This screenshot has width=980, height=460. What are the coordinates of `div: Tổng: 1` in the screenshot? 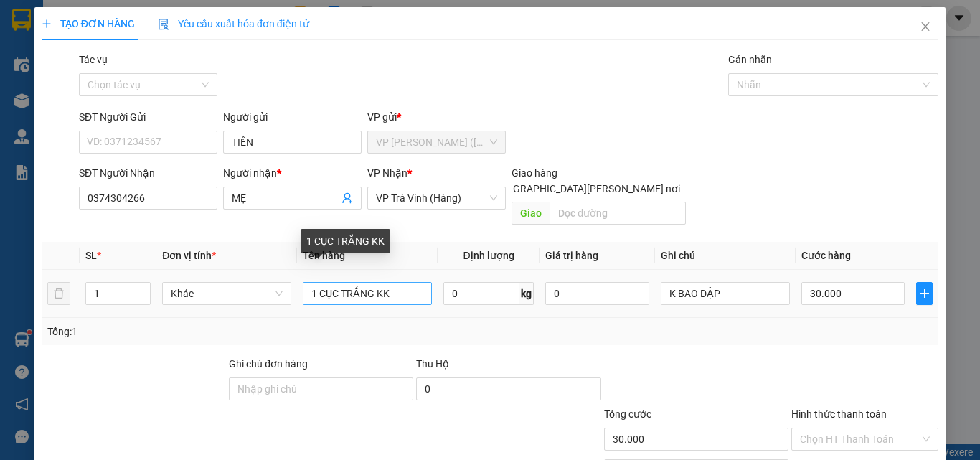 It's located at (214, 332).